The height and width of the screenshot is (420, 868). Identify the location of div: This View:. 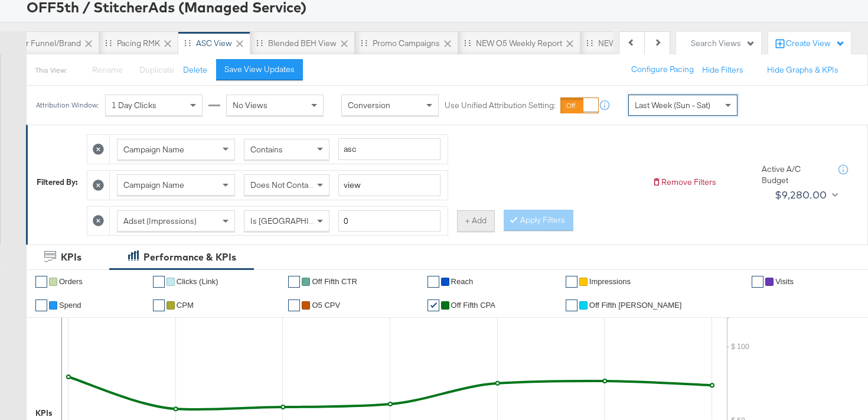
(51, 70).